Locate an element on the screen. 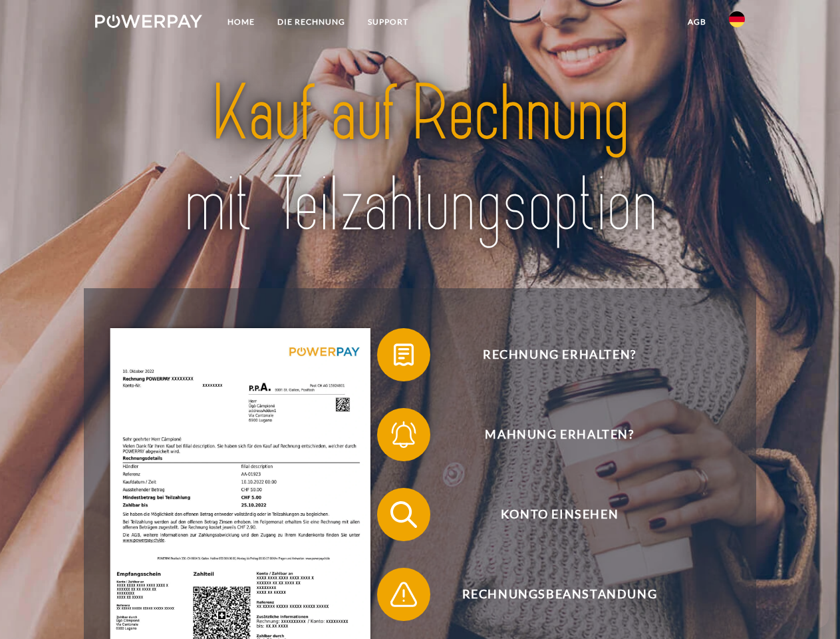 The height and width of the screenshot is (639, 840). a: agb is located at coordinates (697, 22).